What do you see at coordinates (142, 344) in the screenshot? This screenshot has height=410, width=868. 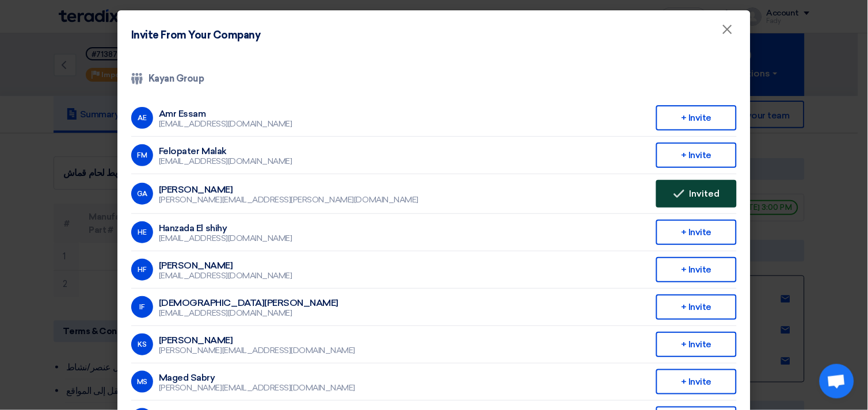 I see `div: KS` at bounding box center [142, 344].